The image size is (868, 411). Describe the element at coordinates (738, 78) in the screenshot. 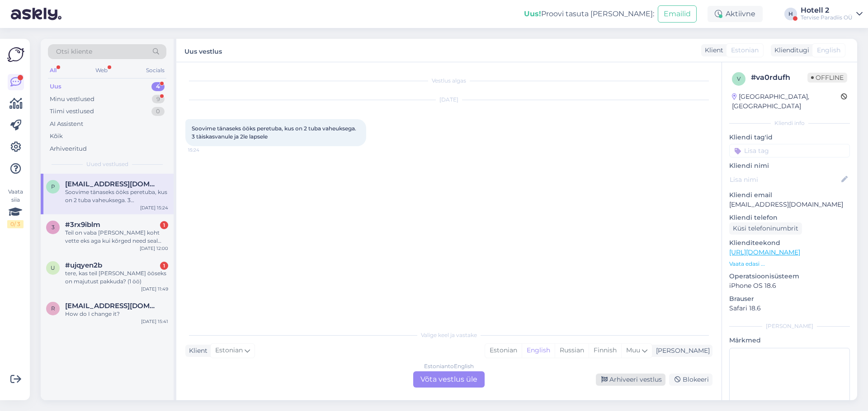

I see `span: v` at that location.